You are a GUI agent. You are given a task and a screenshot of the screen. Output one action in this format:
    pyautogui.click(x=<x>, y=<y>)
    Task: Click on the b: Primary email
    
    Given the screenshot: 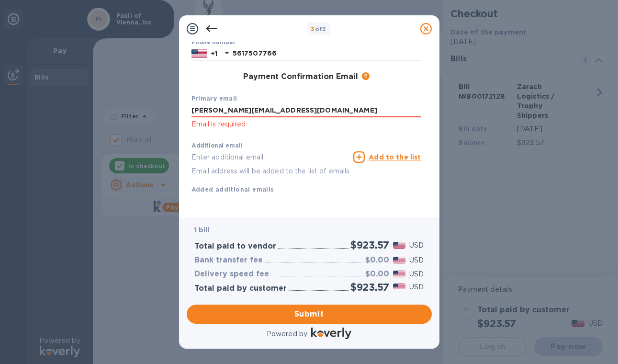 What is the action you would take?
    pyautogui.click(x=215, y=98)
    